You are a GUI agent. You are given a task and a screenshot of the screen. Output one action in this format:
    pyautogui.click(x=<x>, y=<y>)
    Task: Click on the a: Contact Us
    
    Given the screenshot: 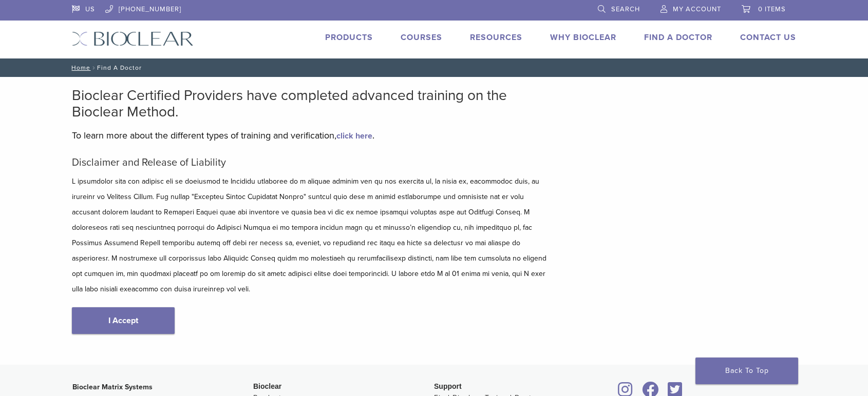 What is the action you would take?
    pyautogui.click(x=768, y=38)
    